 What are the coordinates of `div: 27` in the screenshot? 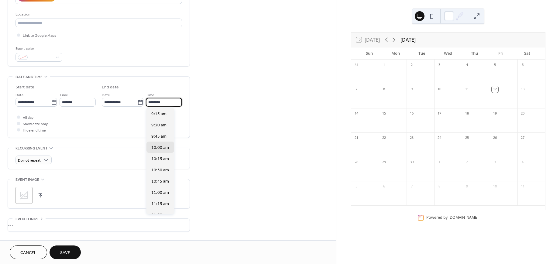 It's located at (523, 138).